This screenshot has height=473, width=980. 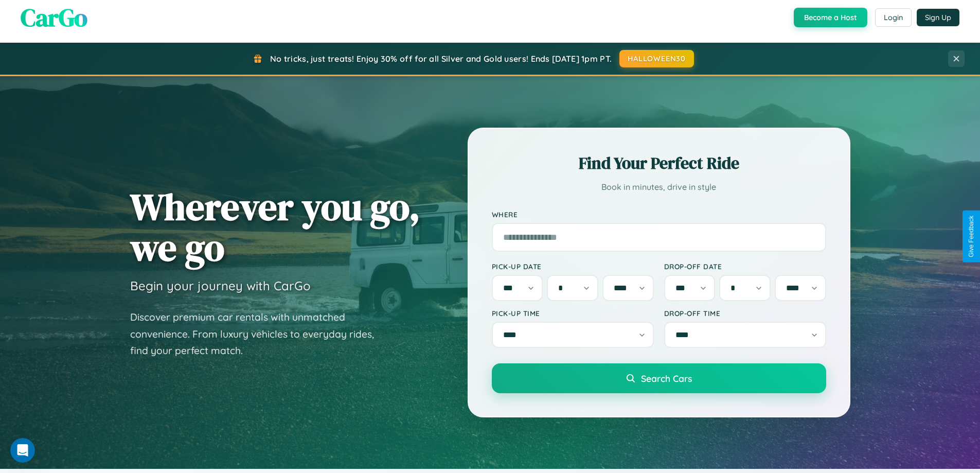 I want to click on h3: Begin your journey with CarGo, so click(x=220, y=285).